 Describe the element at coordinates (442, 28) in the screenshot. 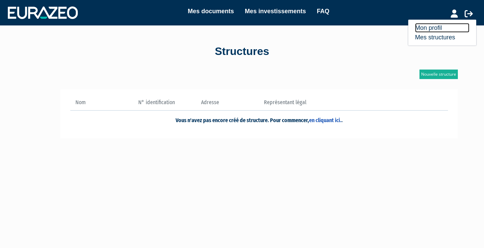

I see `a: Mon profil` at that location.